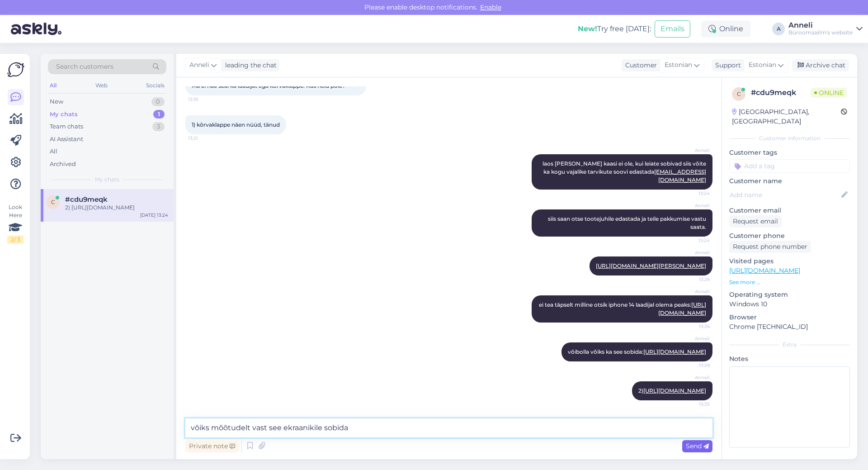 The image size is (868, 470). What do you see at coordinates (623, 309) in the screenshot?
I see `span: ei tea täpselt milline otsik iphone 14 laadijal olema peaks:` at bounding box center [623, 309].